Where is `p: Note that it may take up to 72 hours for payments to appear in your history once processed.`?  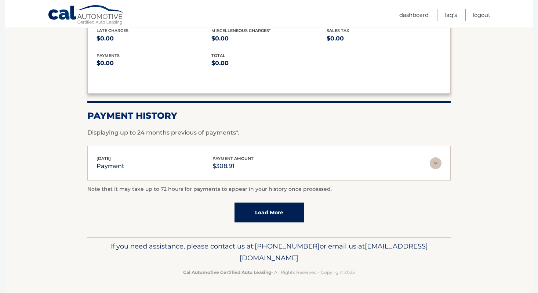 p: Note that it may take up to 72 hours for payments to appear in your history once processed. is located at coordinates (269, 189).